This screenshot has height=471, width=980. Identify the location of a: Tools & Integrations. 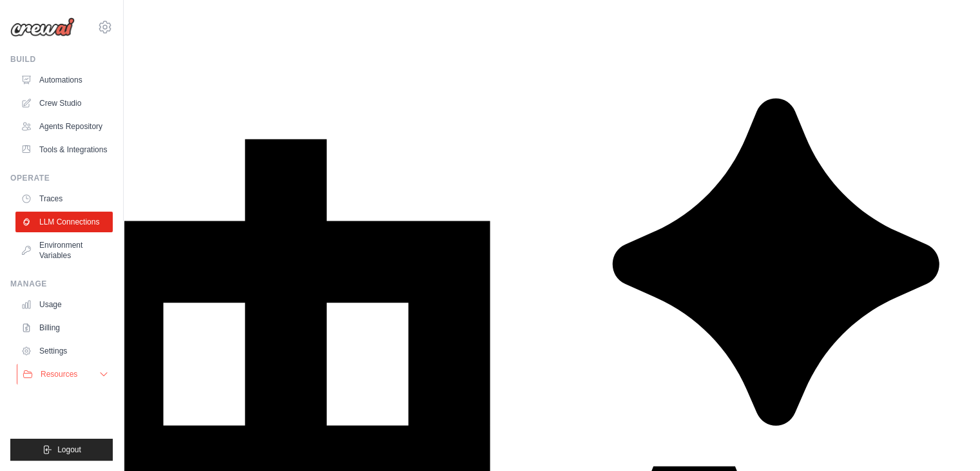
(63, 150).